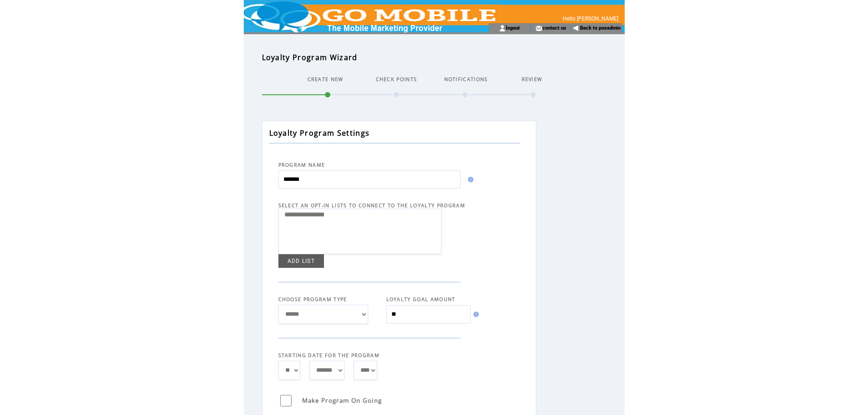  I want to click on img: contact_us_icon.gif, so click(538, 28).